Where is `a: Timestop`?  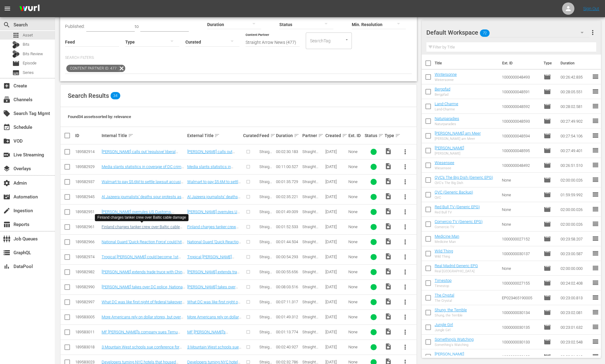 a: Timestop is located at coordinates (443, 280).